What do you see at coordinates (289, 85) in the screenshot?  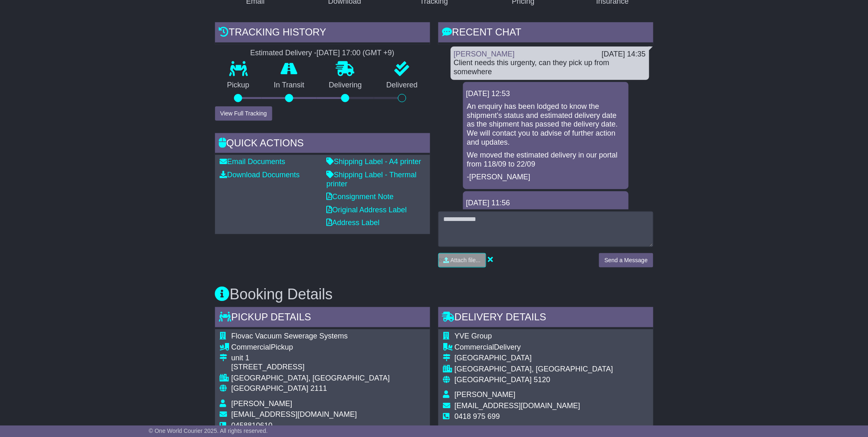 I see `p: In Transit` at bounding box center [289, 85].